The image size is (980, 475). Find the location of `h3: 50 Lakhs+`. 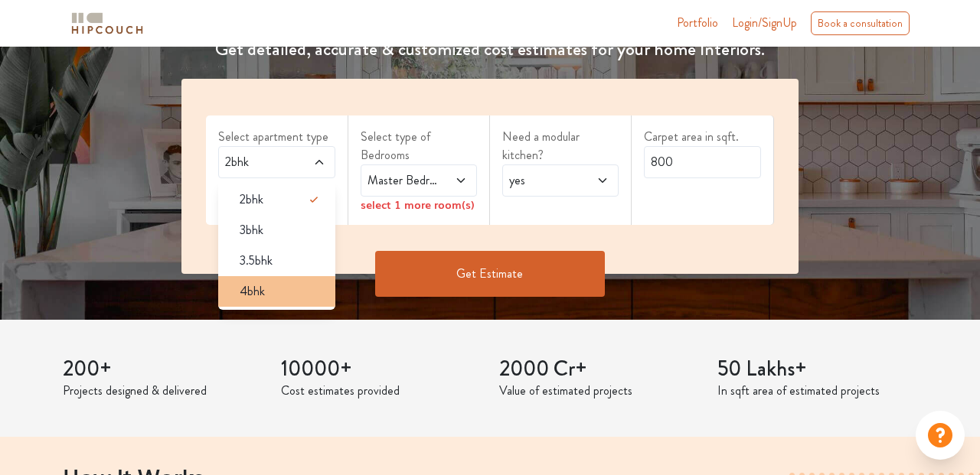

h3: 50 Lakhs+ is located at coordinates (817, 369).